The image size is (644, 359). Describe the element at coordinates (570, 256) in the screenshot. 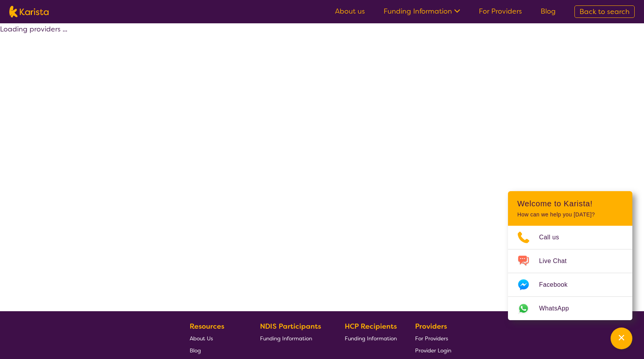

I see `div: Channel Menu` at that location.